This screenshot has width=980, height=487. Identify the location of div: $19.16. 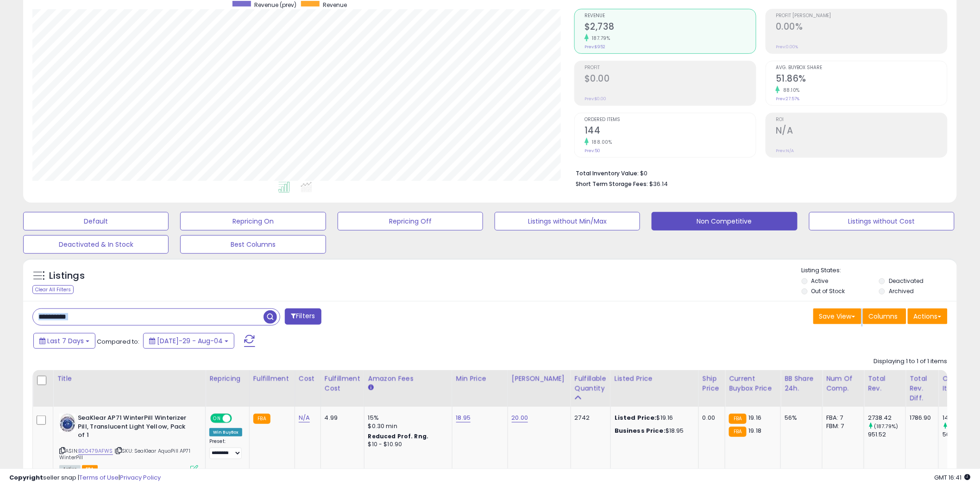
(653, 418).